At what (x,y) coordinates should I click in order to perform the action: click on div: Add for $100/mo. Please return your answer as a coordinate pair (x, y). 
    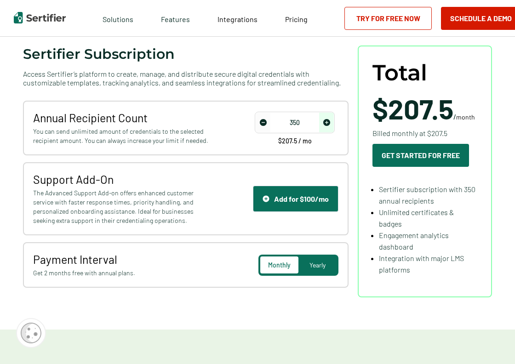
    Looking at the image, I should click on (296, 199).